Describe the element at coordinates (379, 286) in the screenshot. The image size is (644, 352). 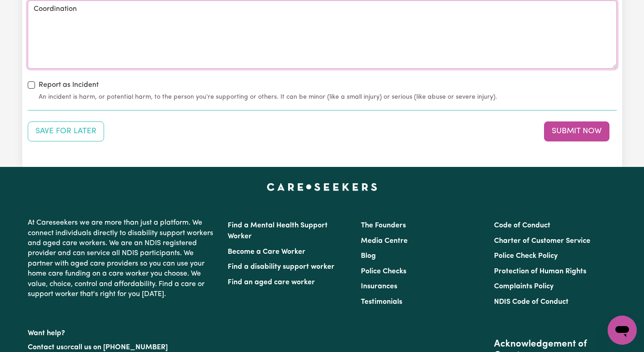
I see `a: Insurances` at that location.